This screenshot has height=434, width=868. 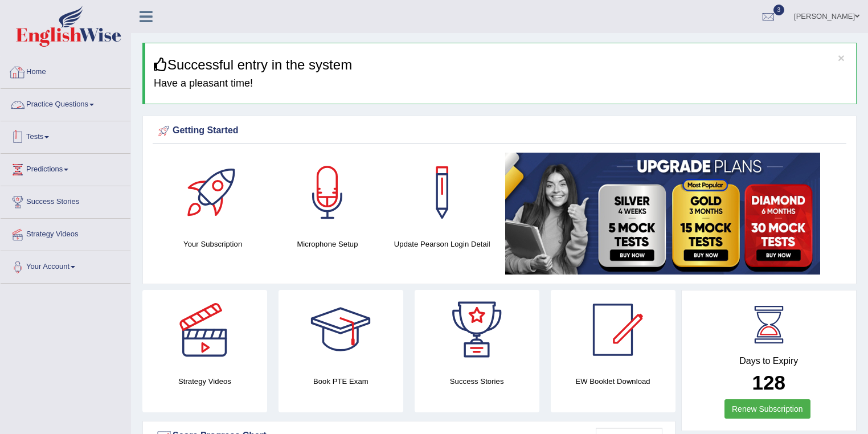 I want to click on h4: Have a pleasant time!, so click(x=500, y=84).